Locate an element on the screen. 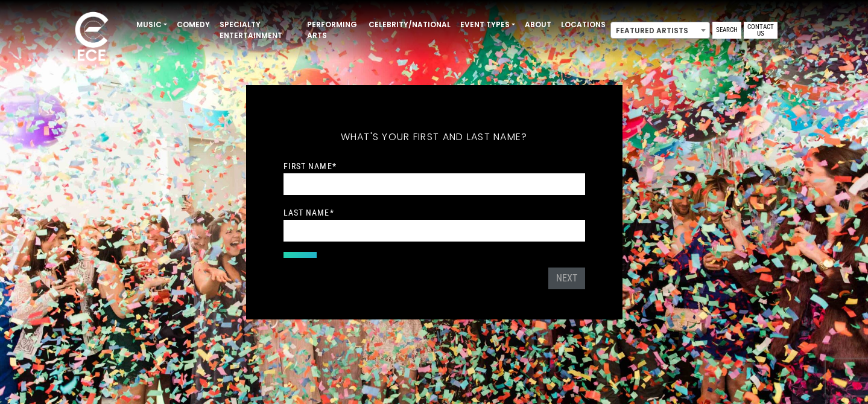 The width and height of the screenshot is (868, 404). a: Music is located at coordinates (151, 25).